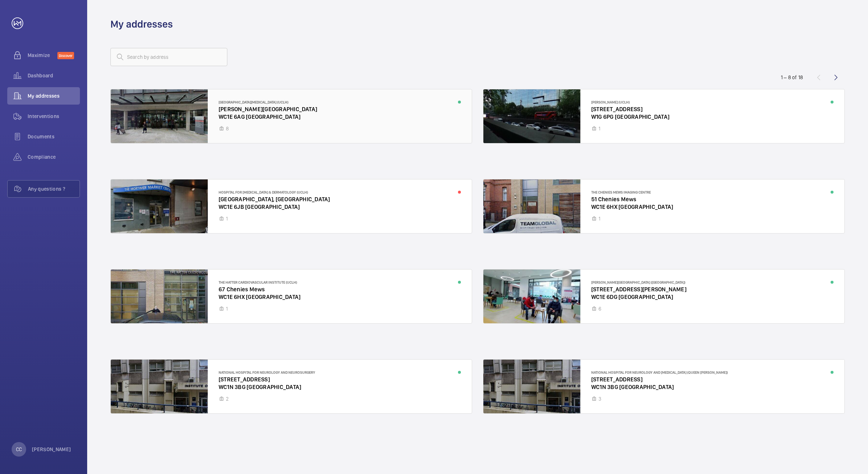 The image size is (868, 474). Describe the element at coordinates (792, 77) in the screenshot. I see `div: 1 – 8 of 18` at that location.